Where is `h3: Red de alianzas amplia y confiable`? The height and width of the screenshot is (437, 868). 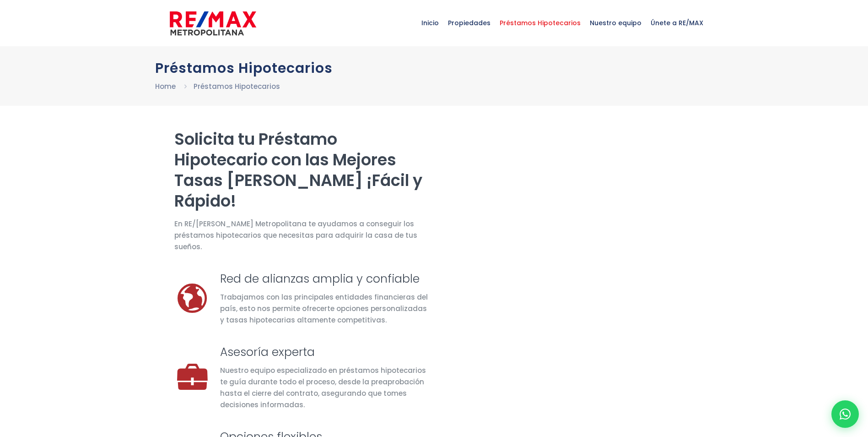 h3: Red de alianzas amplia y confiable is located at coordinates (324, 278).